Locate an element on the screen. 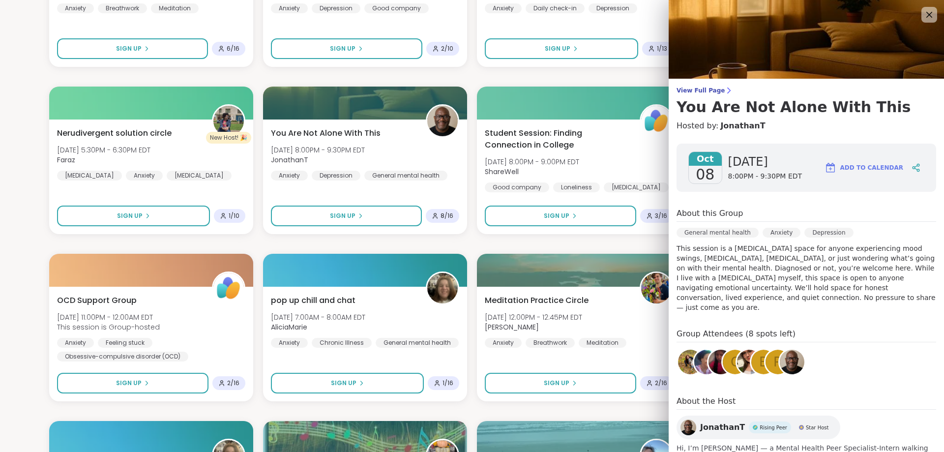 This screenshot has width=944, height=452. a: JonathanTJonathanTRising PeerRising PeerStar HostStar Host is located at coordinates (758, 427).